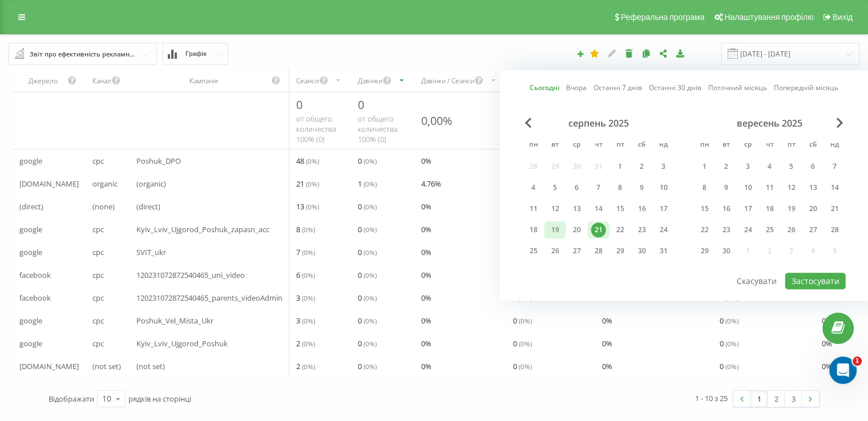 This screenshot has width=868, height=421. I want to click on div: сб 2 серп 2025 р., so click(642, 167).